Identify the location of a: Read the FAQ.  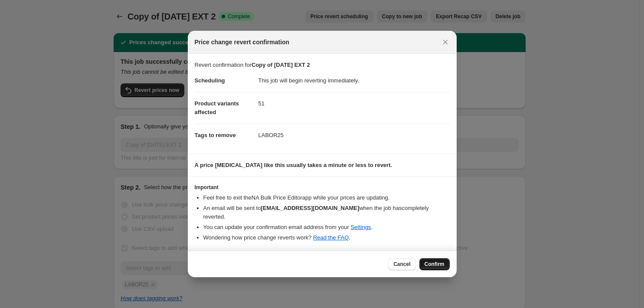
(331, 237).